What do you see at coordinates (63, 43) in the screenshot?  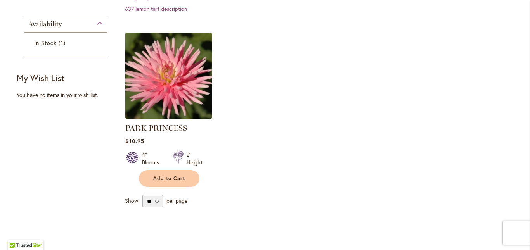 I see `span: 1` at bounding box center [63, 43].